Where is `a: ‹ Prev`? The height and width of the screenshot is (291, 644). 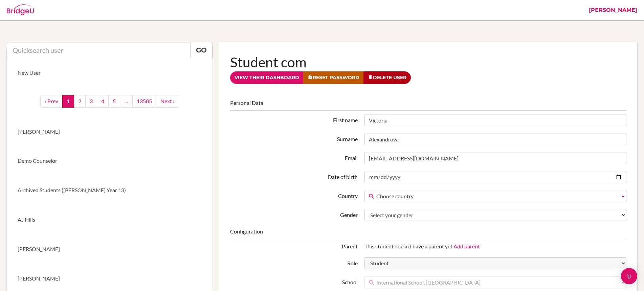 a: ‹ Prev is located at coordinates (51, 101).